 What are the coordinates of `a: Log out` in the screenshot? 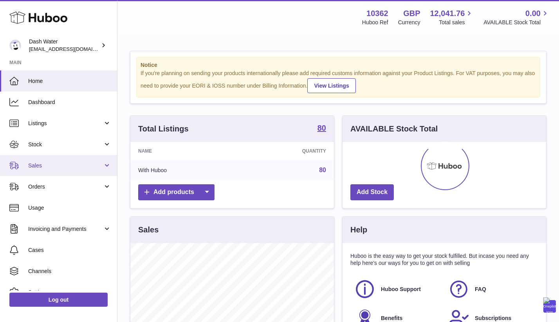 It's located at (58, 300).